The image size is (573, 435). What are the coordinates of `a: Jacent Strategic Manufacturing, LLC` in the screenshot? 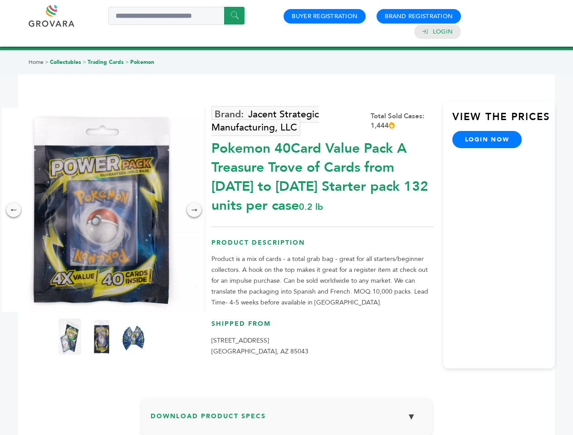 It's located at (265, 121).